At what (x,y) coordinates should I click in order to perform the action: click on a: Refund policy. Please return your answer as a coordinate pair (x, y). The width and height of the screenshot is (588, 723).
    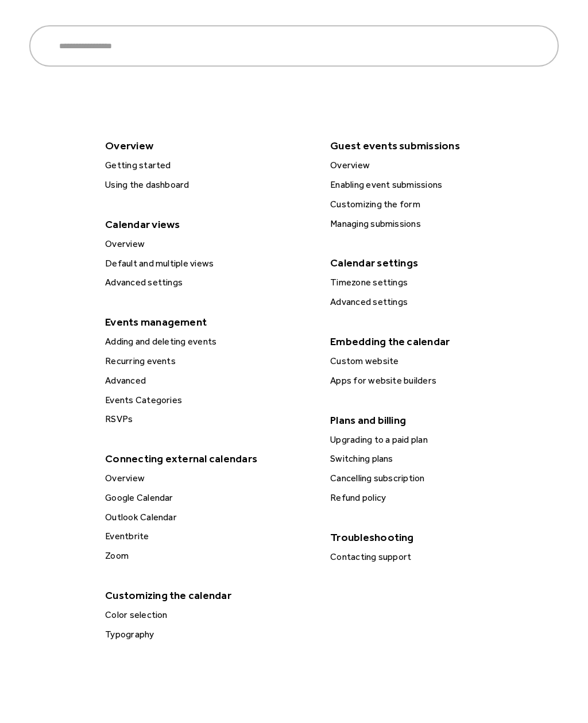
    Looking at the image, I should click on (433, 498).